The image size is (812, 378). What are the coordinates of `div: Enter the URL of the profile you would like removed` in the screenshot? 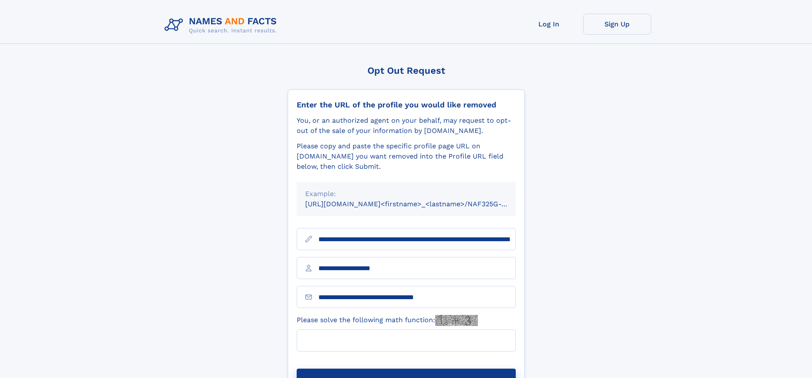 It's located at (406, 105).